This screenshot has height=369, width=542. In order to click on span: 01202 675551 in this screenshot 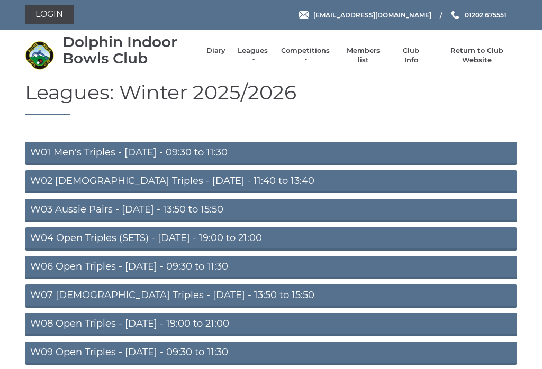, I will do `click(485, 14)`.